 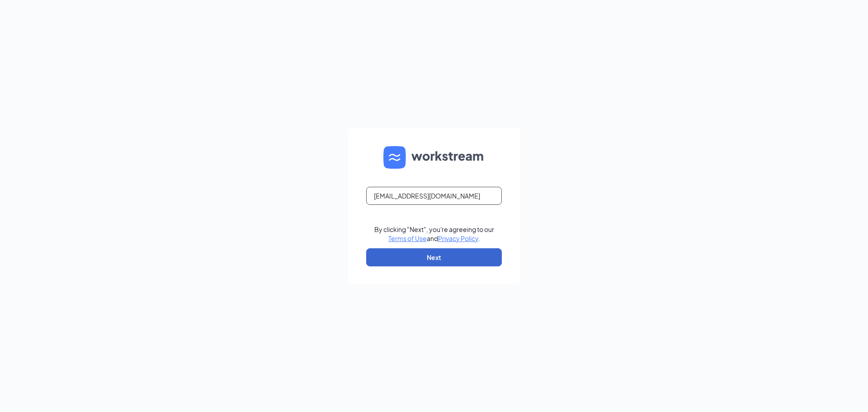 What do you see at coordinates (434, 157) in the screenshot?
I see `img: WS logo and Workstream text` at bounding box center [434, 157].